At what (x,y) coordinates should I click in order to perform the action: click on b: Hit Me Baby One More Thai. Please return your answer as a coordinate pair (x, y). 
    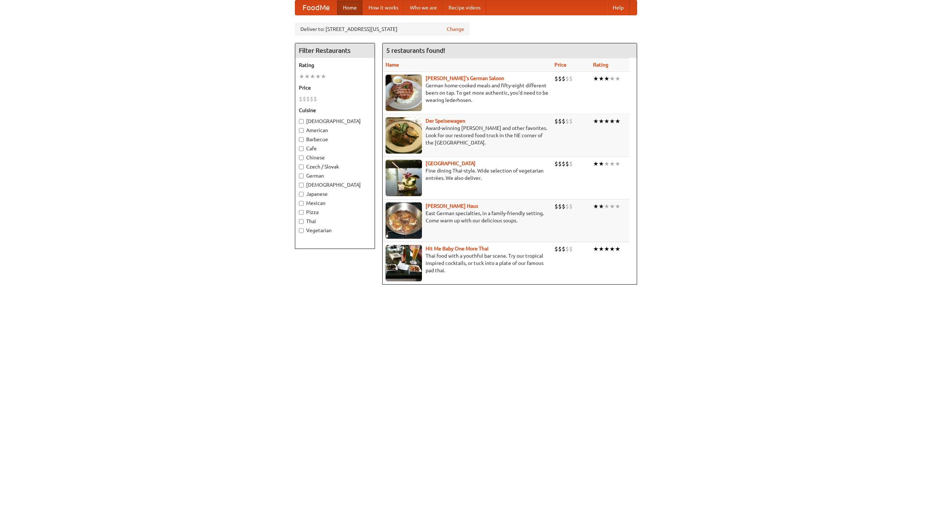
    Looking at the image, I should click on (457, 249).